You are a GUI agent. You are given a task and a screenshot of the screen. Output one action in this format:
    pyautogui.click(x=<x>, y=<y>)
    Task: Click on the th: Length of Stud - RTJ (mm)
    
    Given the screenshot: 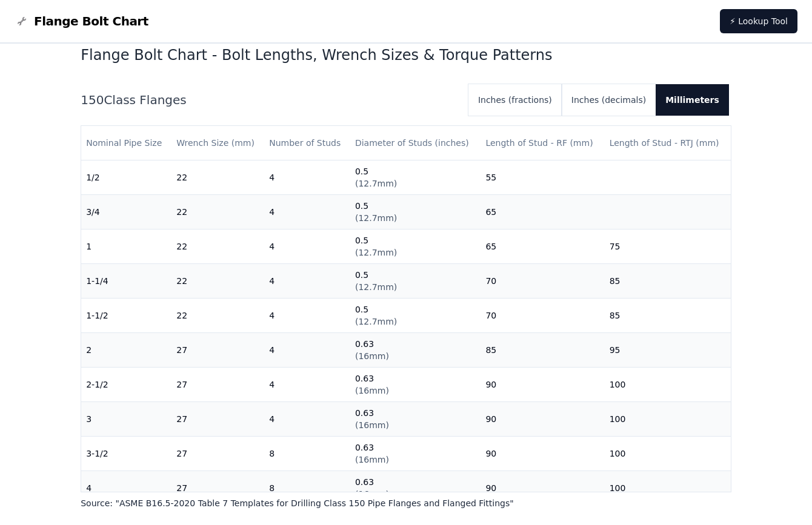 What is the action you would take?
    pyautogui.click(x=668, y=143)
    